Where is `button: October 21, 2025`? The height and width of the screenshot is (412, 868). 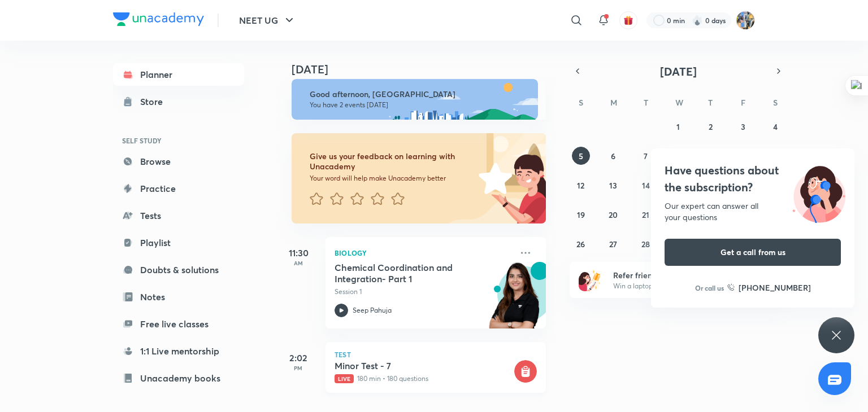 button: October 21, 2025 is located at coordinates (646, 215).